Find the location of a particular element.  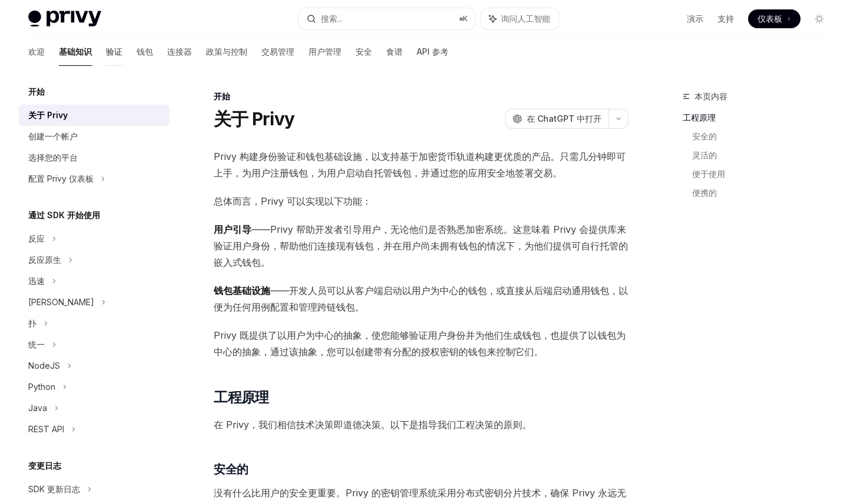

a: 欢迎 is located at coordinates (36, 51).